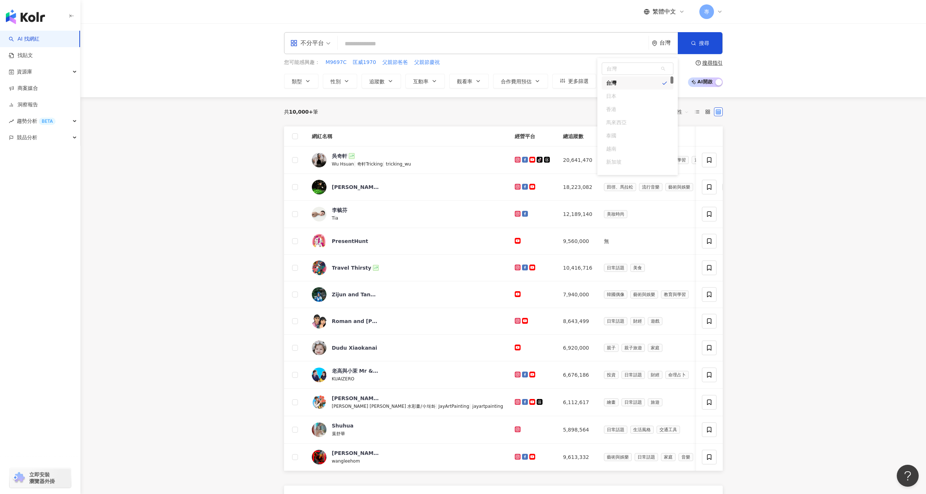 Image resolution: width=926 pixels, height=494 pixels. I want to click on button: 互動率, so click(425, 81).